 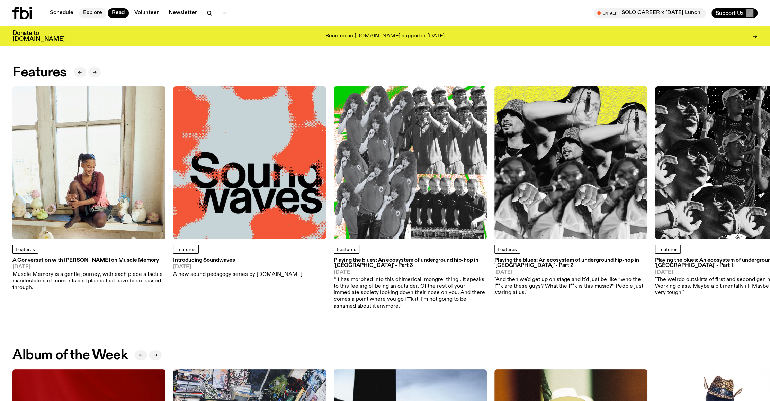 I want to click on img: The text Sound waves, with one word stacked upon another, in black text on a bluish-gray backgrou..., so click(x=250, y=163).